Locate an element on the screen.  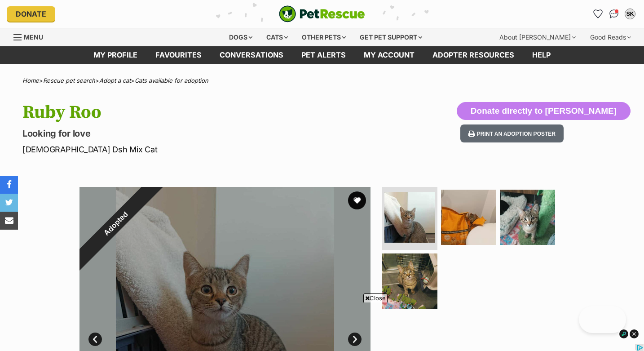
a: Help is located at coordinates (541, 55).